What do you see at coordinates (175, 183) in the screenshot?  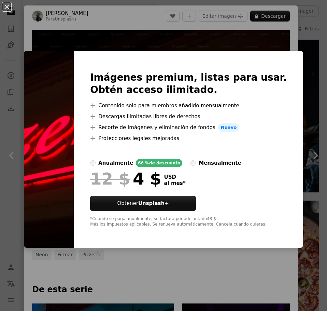 I see `span: al mes *` at bounding box center [175, 183].